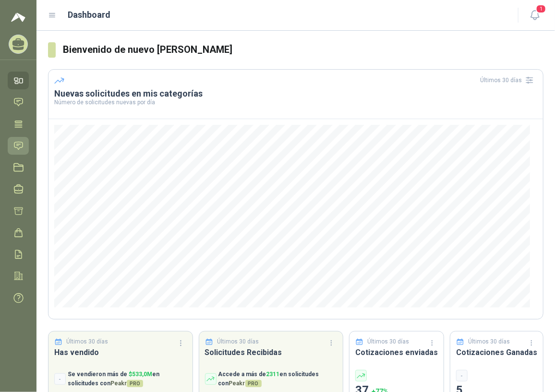 This screenshot has width=555, height=392. Describe the element at coordinates (140, 374) in the screenshot. I see `span: $ 533,0M` at that location.